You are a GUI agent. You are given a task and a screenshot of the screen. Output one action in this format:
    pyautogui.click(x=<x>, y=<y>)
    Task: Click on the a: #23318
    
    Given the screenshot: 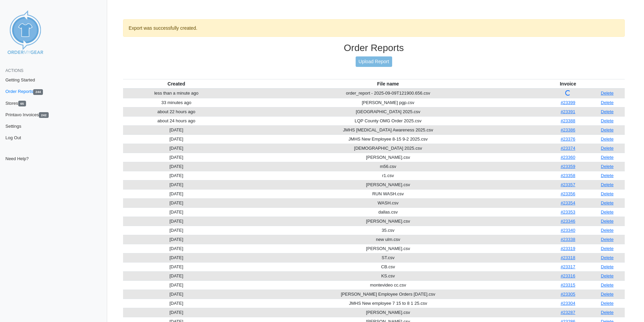 What is the action you would take?
    pyautogui.click(x=567, y=258)
    